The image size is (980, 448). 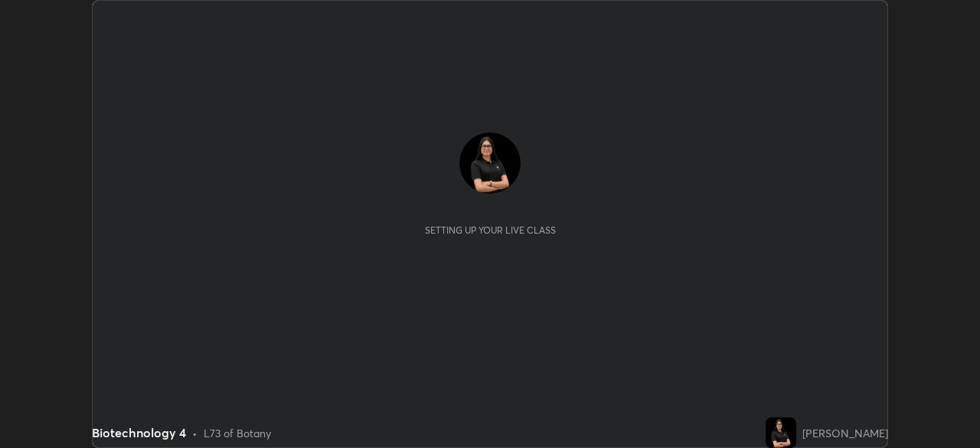 I want to click on div: L73 of Botany, so click(x=237, y=433).